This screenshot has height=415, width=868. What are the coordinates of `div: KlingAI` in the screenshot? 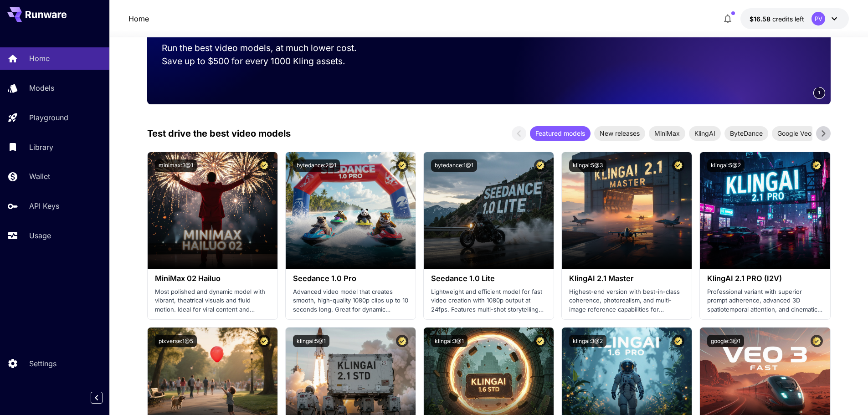 It's located at (705, 133).